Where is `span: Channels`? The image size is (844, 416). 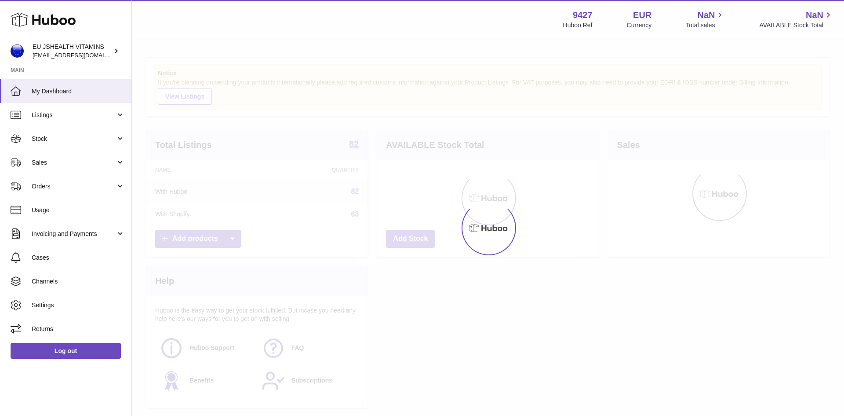 span: Channels is located at coordinates (78, 281).